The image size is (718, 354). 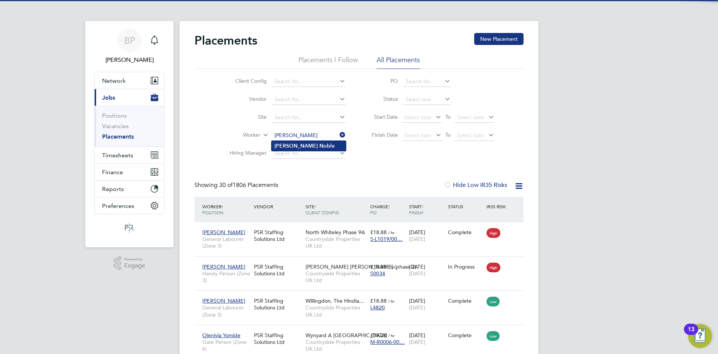 I want to click on span: Handy Person (Zone 3), so click(x=226, y=276).